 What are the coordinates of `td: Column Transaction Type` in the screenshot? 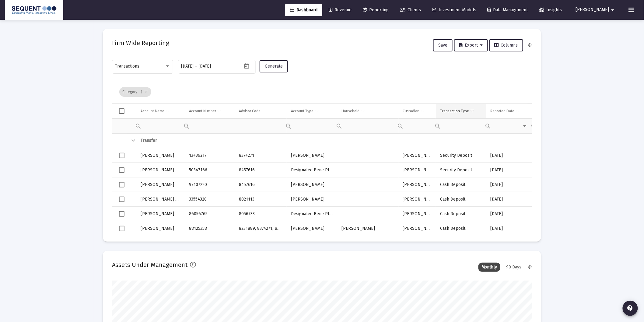 It's located at (461, 111).